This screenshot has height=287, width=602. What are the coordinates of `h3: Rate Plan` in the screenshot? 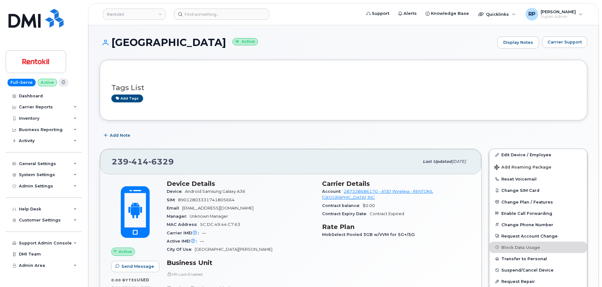 It's located at (396, 226).